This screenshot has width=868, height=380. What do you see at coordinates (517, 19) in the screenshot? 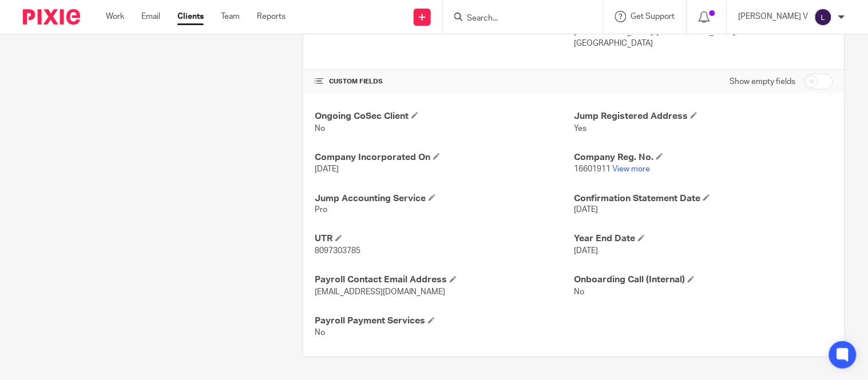
I see `input: Search` at bounding box center [517, 19].